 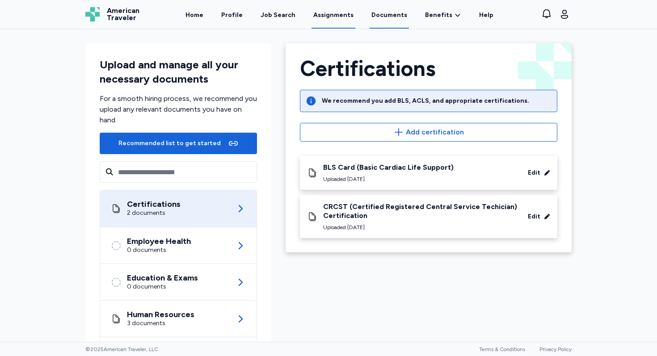 What do you see at coordinates (556, 350) in the screenshot?
I see `a: Privacy Policy` at bounding box center [556, 350].